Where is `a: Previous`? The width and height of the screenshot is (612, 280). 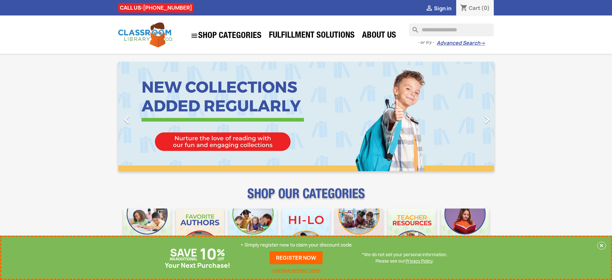 a: Previous is located at coordinates (147, 116).